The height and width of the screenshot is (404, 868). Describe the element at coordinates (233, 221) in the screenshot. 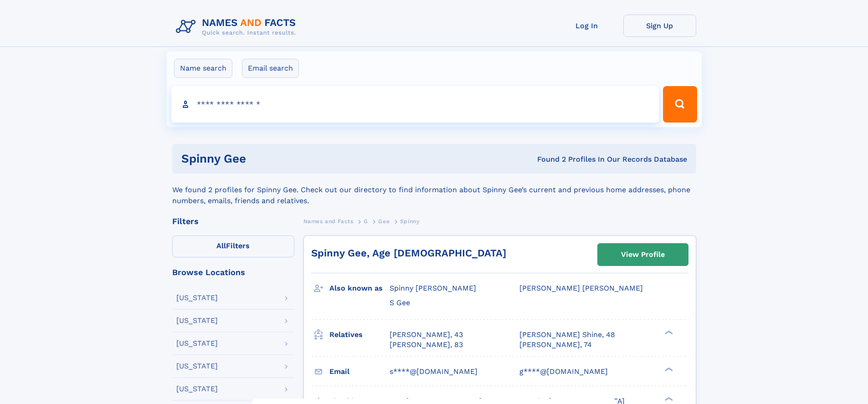

I see `div: Filters` at that location.